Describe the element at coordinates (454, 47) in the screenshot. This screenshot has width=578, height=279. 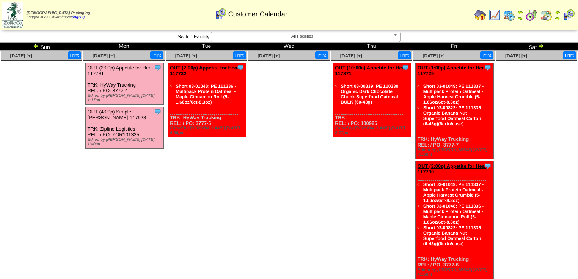
I see `td: Fri` at that location.